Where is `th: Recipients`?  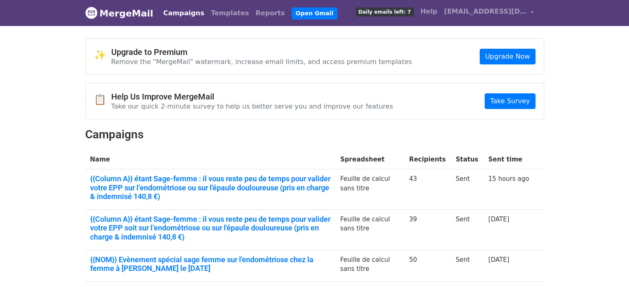 th: Recipients is located at coordinates (427, 160).